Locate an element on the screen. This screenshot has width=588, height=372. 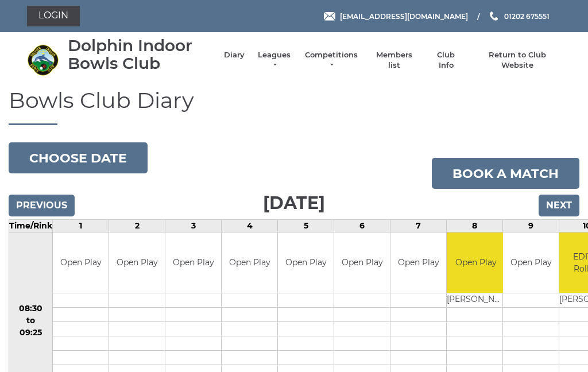
td: 6 is located at coordinates (363, 226).